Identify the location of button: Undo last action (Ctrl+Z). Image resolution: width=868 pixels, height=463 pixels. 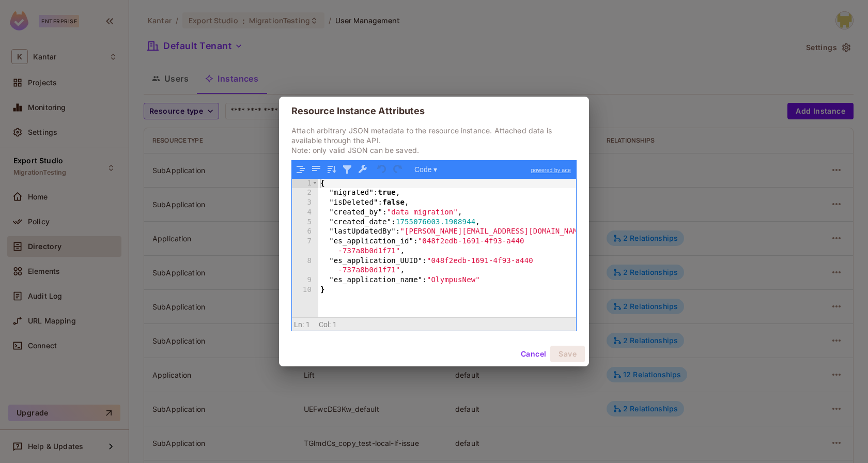
(382, 170).